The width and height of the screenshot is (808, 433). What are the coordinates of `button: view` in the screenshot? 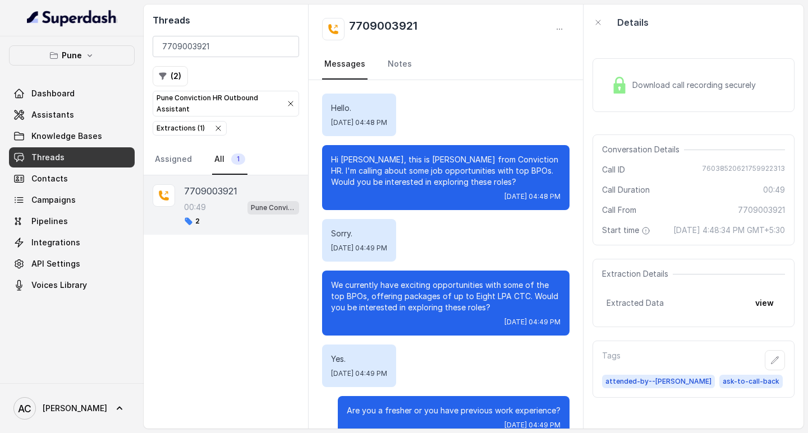 It's located at (764, 303).